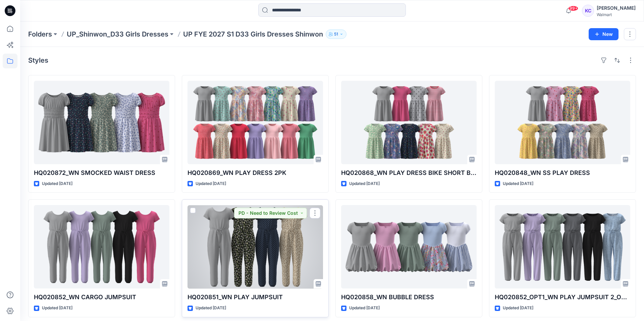 Image resolution: width=644 pixels, height=321 pixels. What do you see at coordinates (102, 173) in the screenshot?
I see `p: HQ020872_WN SMOCKED WAIST DRESS` at bounding box center [102, 173].